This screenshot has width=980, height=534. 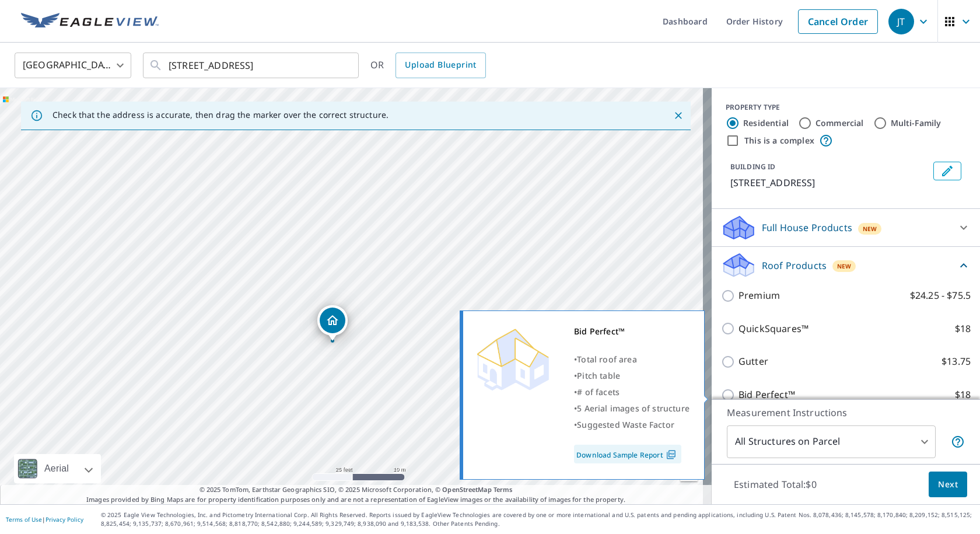 I want to click on label: Residential, so click(x=766, y=124).